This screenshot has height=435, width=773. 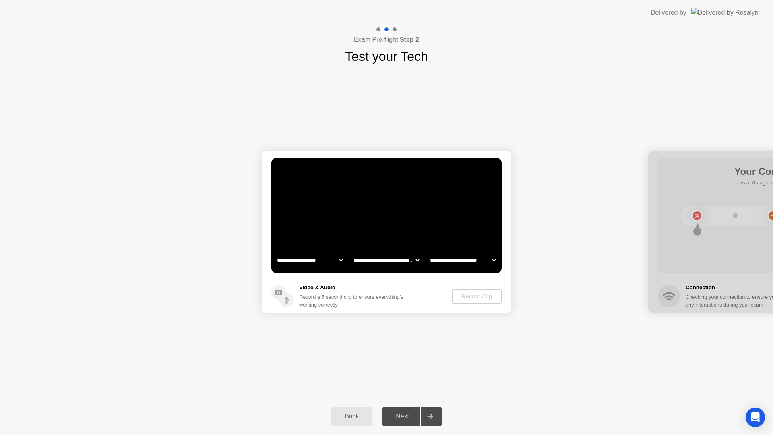 I want to click on select: Available speakers, so click(x=386, y=260).